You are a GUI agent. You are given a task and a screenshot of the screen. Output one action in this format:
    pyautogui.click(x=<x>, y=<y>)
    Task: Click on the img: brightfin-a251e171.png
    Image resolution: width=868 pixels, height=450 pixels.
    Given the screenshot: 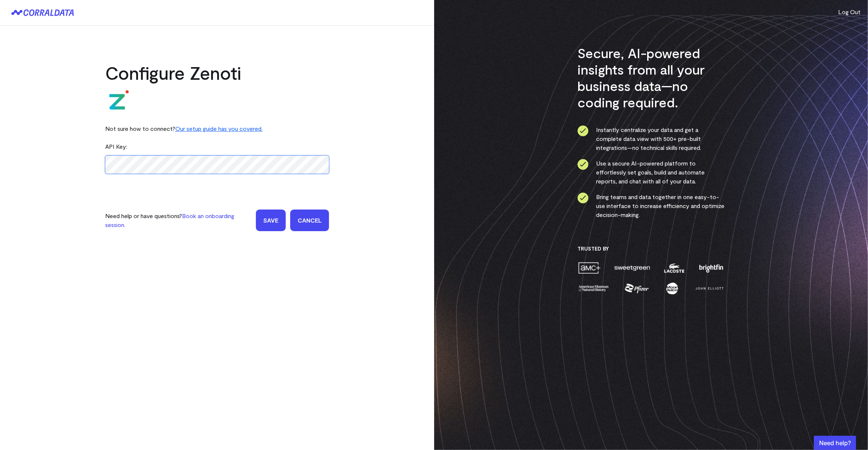 What is the action you would take?
    pyautogui.click(x=711, y=268)
    